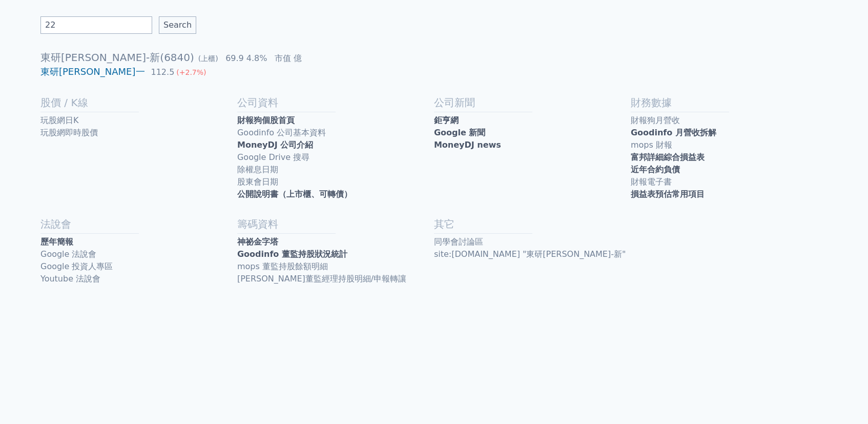  Describe the element at coordinates (336, 242) in the screenshot. I see `a: 神祕金字塔` at that location.